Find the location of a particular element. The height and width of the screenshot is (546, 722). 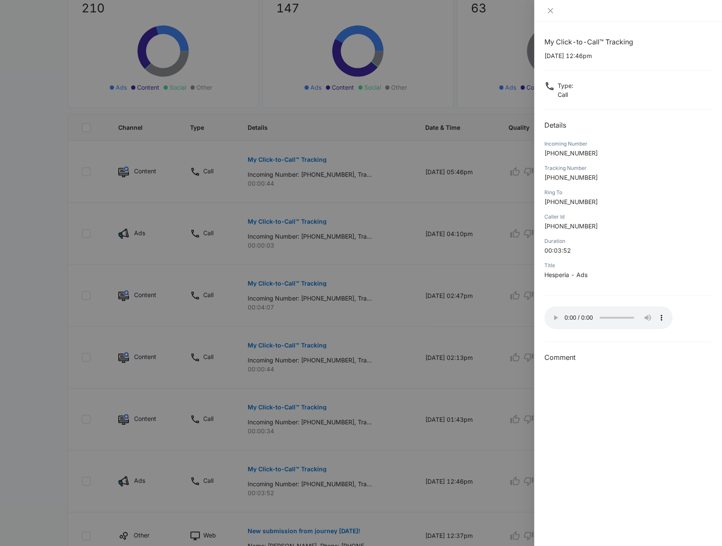

h1: My Click-to-Call™ Tracking is located at coordinates (628, 42).